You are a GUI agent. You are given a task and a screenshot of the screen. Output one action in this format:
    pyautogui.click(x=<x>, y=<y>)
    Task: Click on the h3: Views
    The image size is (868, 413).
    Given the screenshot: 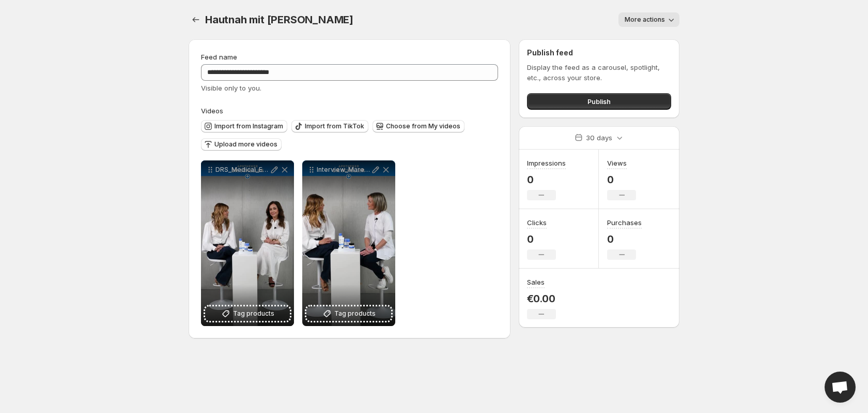 What is the action you would take?
    pyautogui.click(x=617, y=163)
    